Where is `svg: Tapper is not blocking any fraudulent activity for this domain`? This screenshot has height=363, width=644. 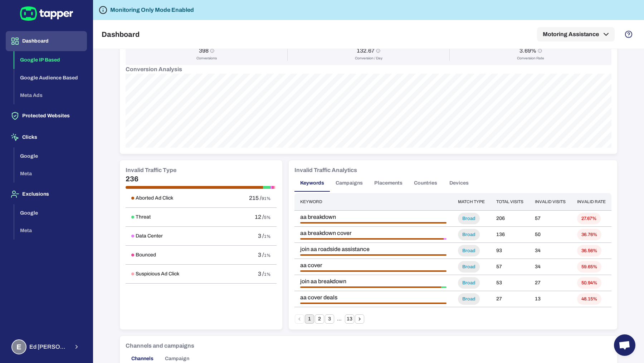 svg: Tapper is not blocking any fraudulent activity for this domain is located at coordinates (103, 10).